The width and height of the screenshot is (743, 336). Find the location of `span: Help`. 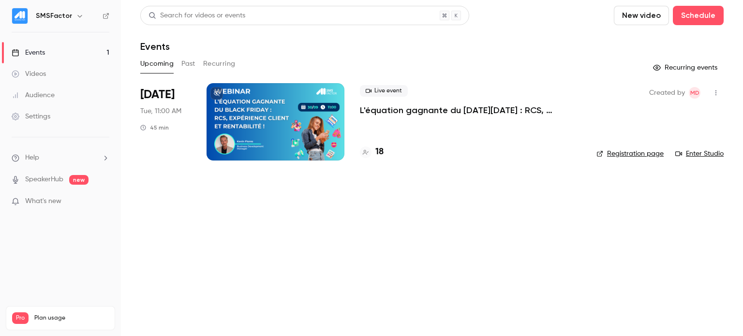

span: Help is located at coordinates (32, 158).